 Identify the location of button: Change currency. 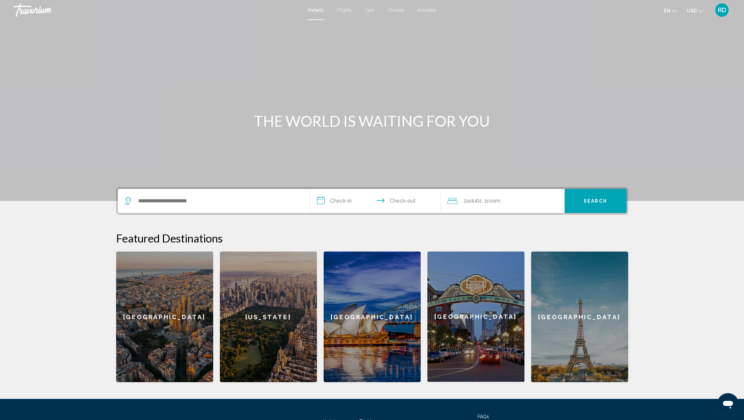
(695, 10).